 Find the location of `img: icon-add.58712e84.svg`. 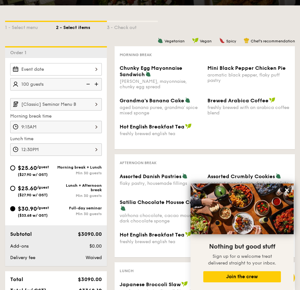

img: icon-add.58712e84.svg is located at coordinates (97, 84).